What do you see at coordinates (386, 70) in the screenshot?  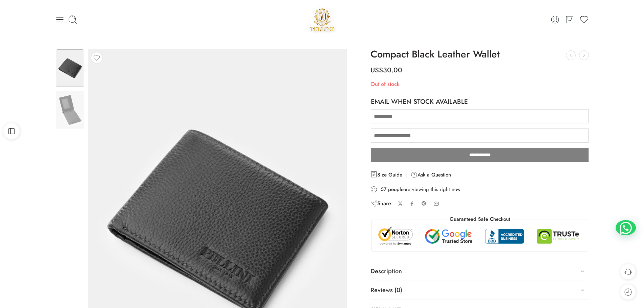 I see `bdi: 30.00` at bounding box center [386, 70].